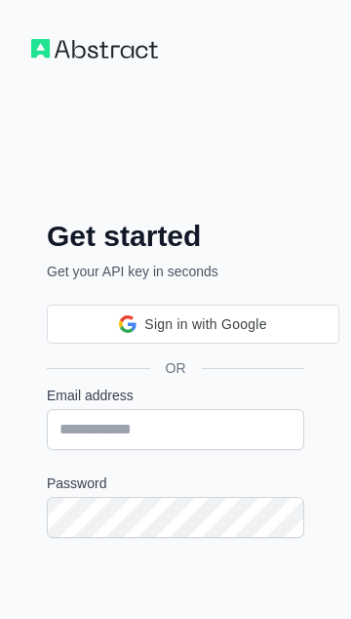 Image resolution: width=351 pixels, height=619 pixels. What do you see at coordinates (176, 271) in the screenshot?
I see `p: Get your API key in seconds` at bounding box center [176, 271].